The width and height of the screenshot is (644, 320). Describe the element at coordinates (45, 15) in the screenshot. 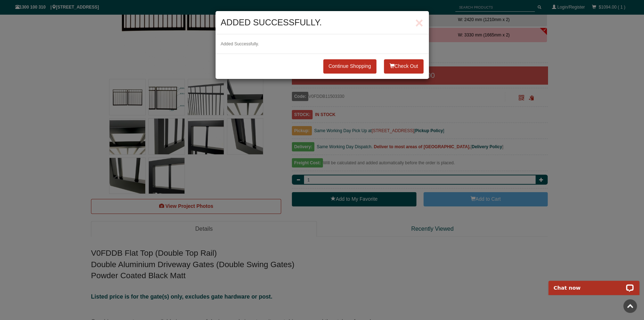

I see `p: Chat now` at that location.